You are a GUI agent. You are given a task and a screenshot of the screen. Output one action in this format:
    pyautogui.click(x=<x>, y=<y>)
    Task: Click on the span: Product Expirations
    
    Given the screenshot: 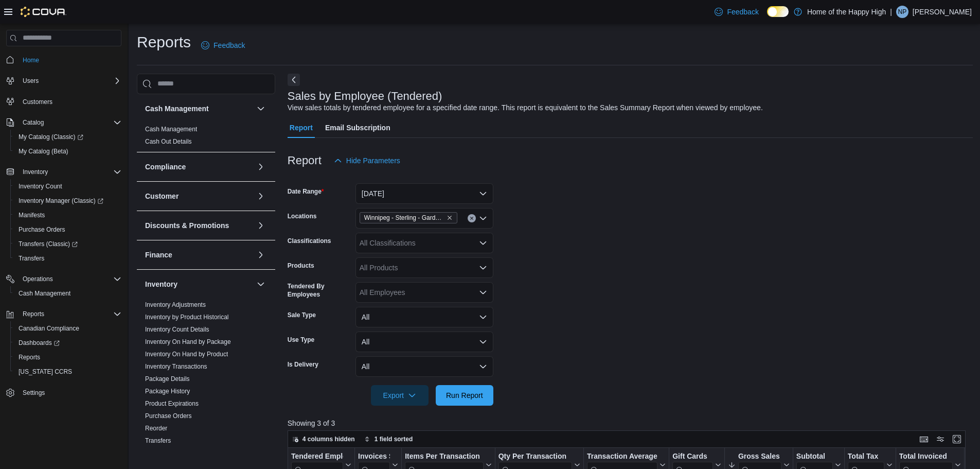 What is the action you would take?
    pyautogui.click(x=172, y=403)
    